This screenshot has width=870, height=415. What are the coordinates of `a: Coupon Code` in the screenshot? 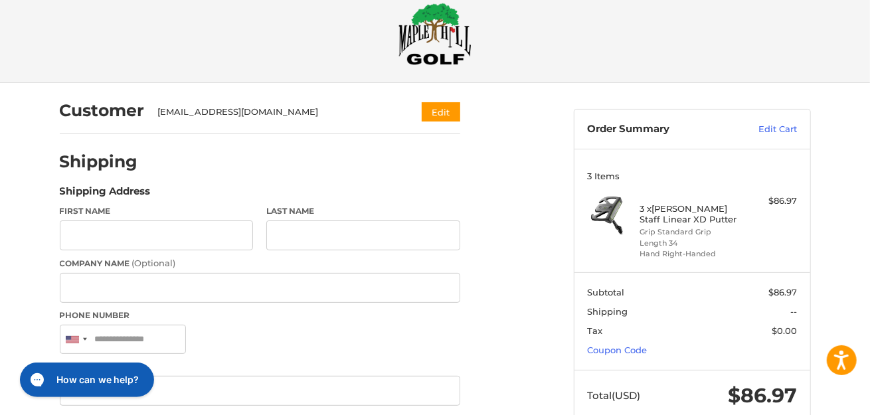 It's located at (617, 350).